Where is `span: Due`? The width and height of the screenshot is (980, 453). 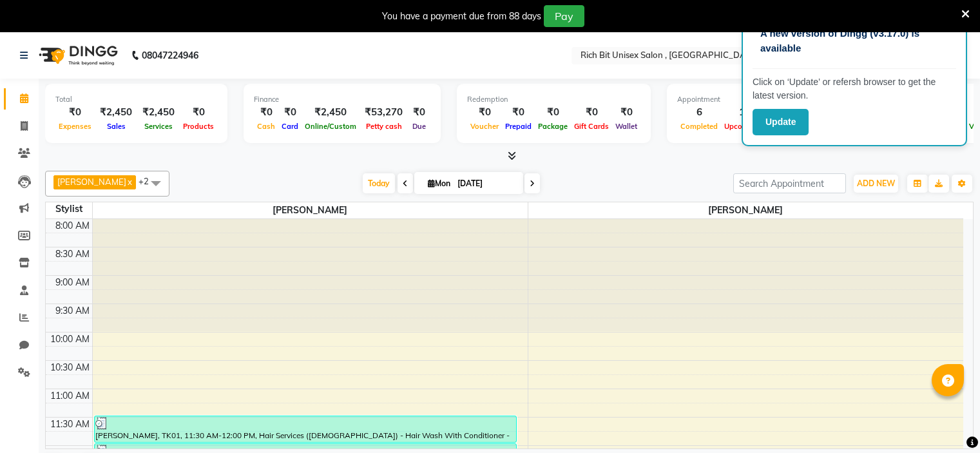
span: Due is located at coordinates (418, 126).